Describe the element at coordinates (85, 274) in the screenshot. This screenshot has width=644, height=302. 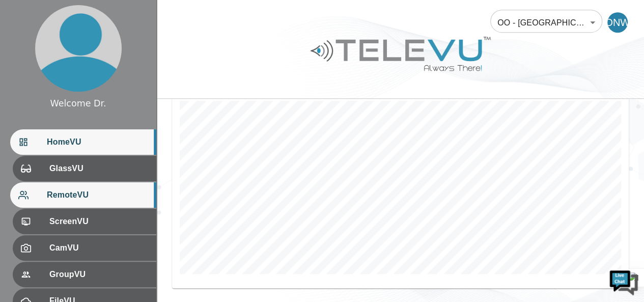
I see `div: GroupVU` at that location.